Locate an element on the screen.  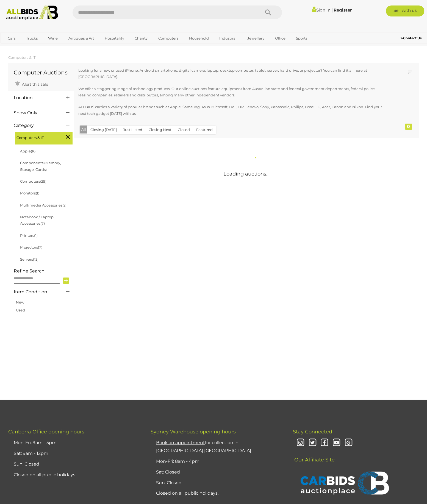
a: Cars is located at coordinates (12, 38).